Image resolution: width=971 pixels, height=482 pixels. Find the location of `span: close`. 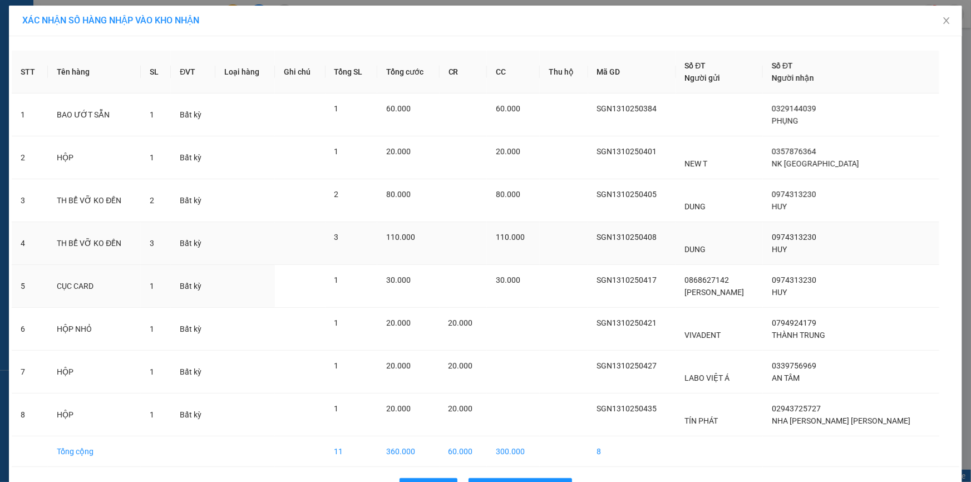

span: close is located at coordinates (947, 21).